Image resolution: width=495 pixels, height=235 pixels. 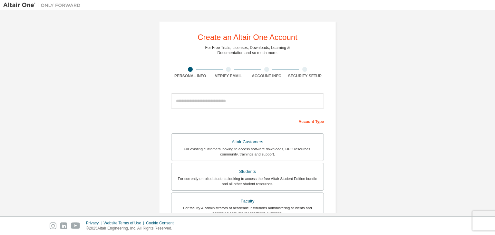 I want to click on div: Security Setup, so click(x=305, y=76).